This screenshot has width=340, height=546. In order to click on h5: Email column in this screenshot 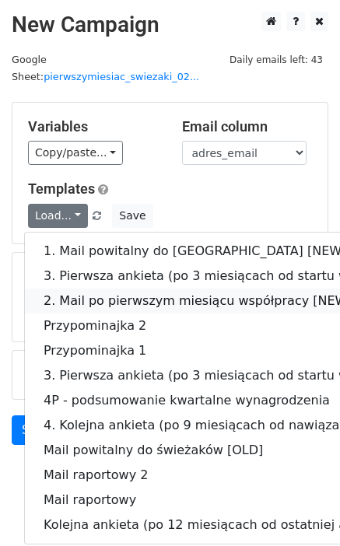, I will do `click(247, 127)`.